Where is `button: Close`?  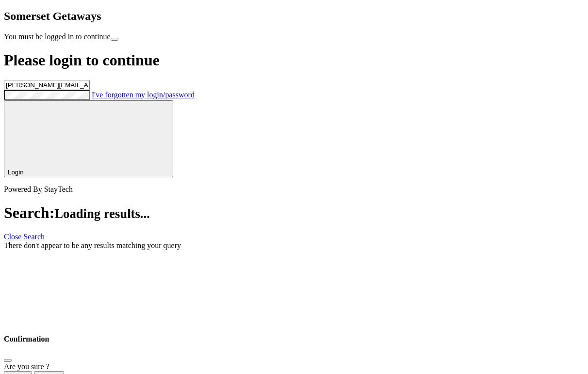 button: Close is located at coordinates (8, 361).